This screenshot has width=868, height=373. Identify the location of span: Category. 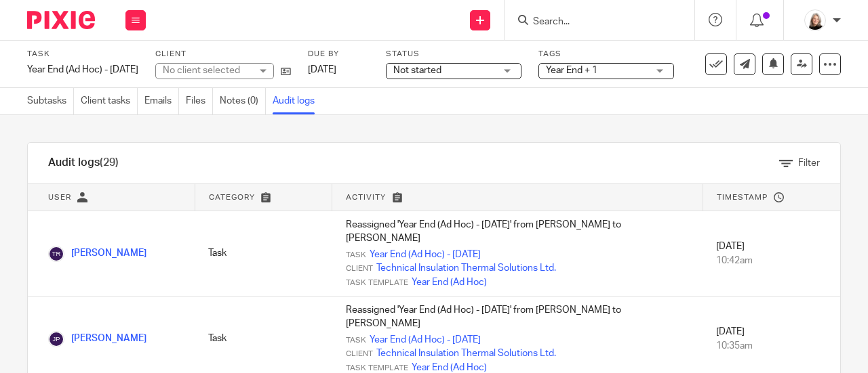
(232, 197).